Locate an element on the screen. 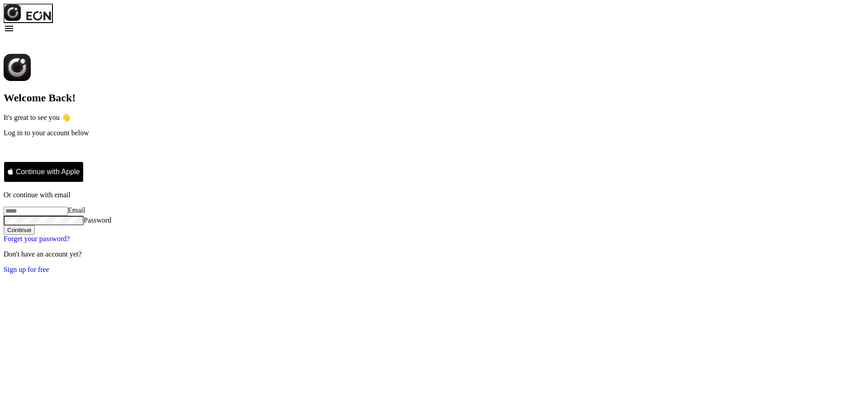 The width and height of the screenshot is (868, 404). p: Log in to your account below is located at coordinates (434, 133).